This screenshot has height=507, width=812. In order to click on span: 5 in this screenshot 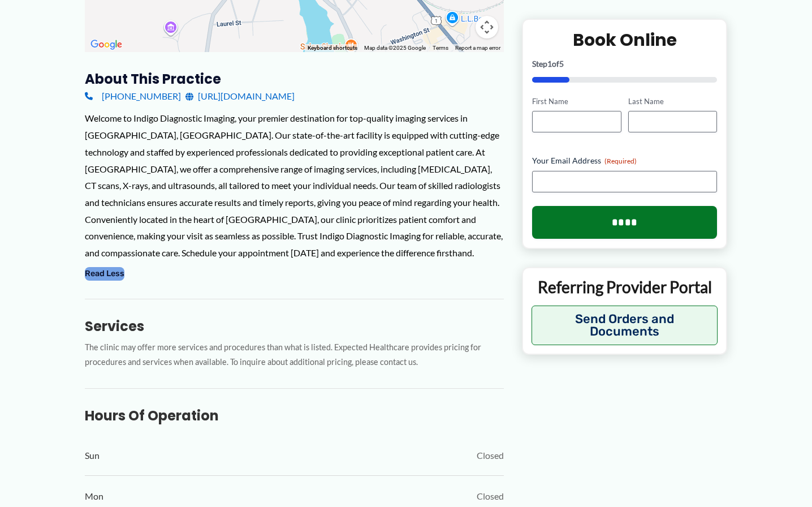, I will do `click(561, 63)`.